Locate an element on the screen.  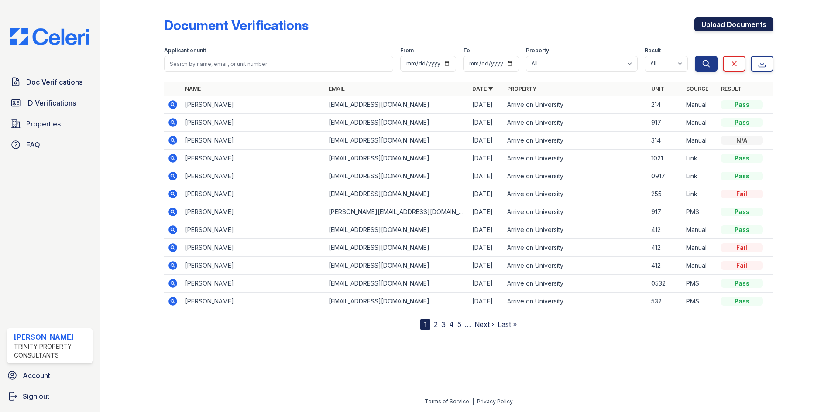
a: Properties is located at coordinates (50, 124).